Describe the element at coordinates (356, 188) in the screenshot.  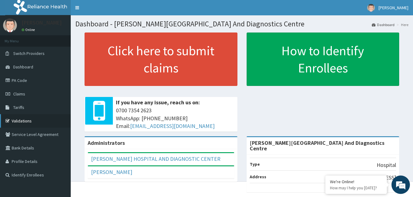
I see `p: How may I help you today?` at that location.